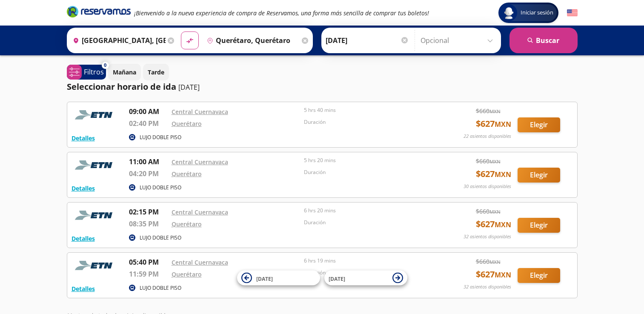 The height and width of the screenshot is (314, 644). What do you see at coordinates (537, 13) in the screenshot?
I see `span: Iniciar sesión` at bounding box center [537, 13].